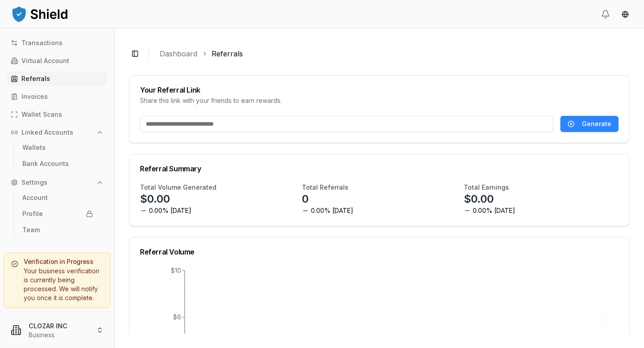 The image size is (644, 348). Describe the element at coordinates (306, 199) in the screenshot. I see `p: 0` at that location.